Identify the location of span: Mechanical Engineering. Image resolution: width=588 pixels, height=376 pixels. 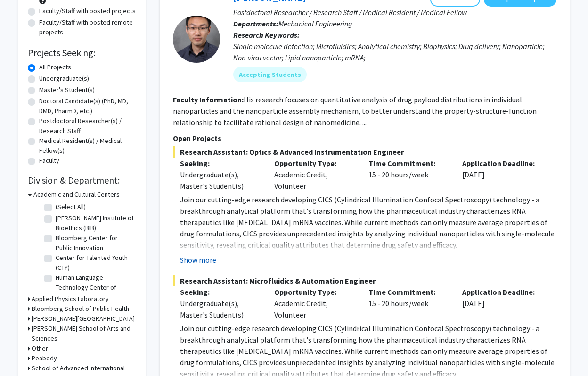
(315, 23).